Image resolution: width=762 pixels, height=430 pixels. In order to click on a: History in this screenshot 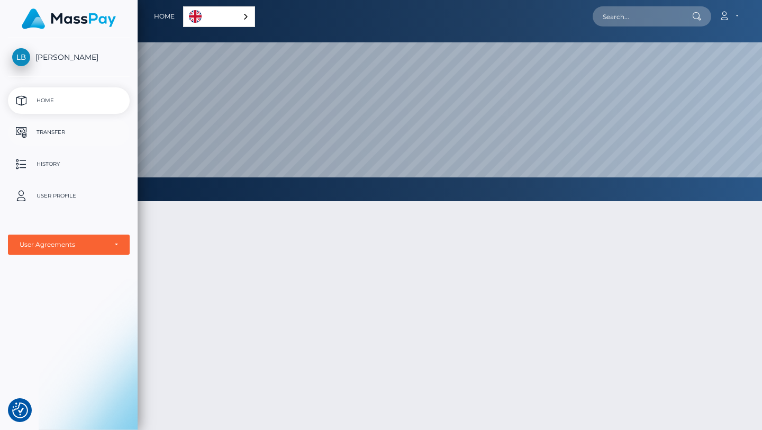, I will do `click(69, 164)`.